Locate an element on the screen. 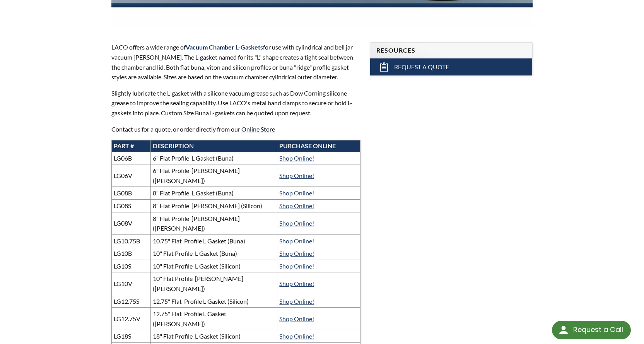 This screenshot has height=344, width=644. td: LG10V is located at coordinates (131, 283).